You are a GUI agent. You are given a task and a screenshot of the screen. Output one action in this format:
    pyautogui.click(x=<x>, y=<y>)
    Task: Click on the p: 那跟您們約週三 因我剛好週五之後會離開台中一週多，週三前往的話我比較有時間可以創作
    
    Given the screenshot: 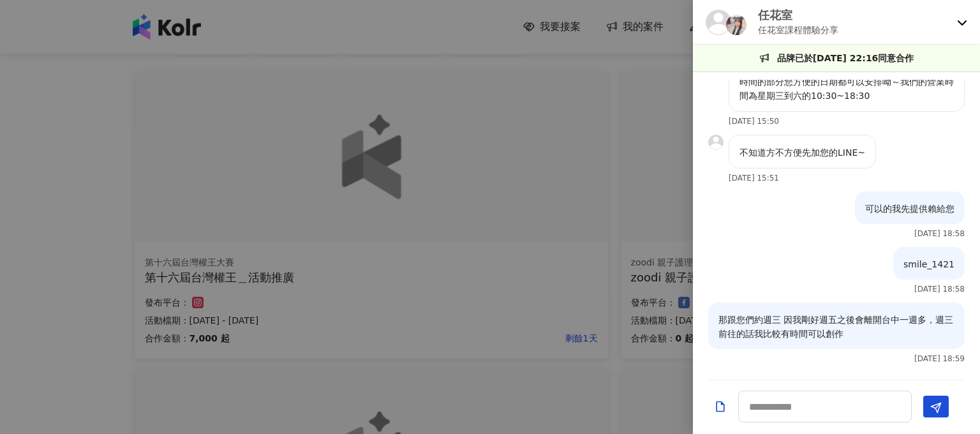 What is the action you would take?
    pyautogui.click(x=836, y=327)
    